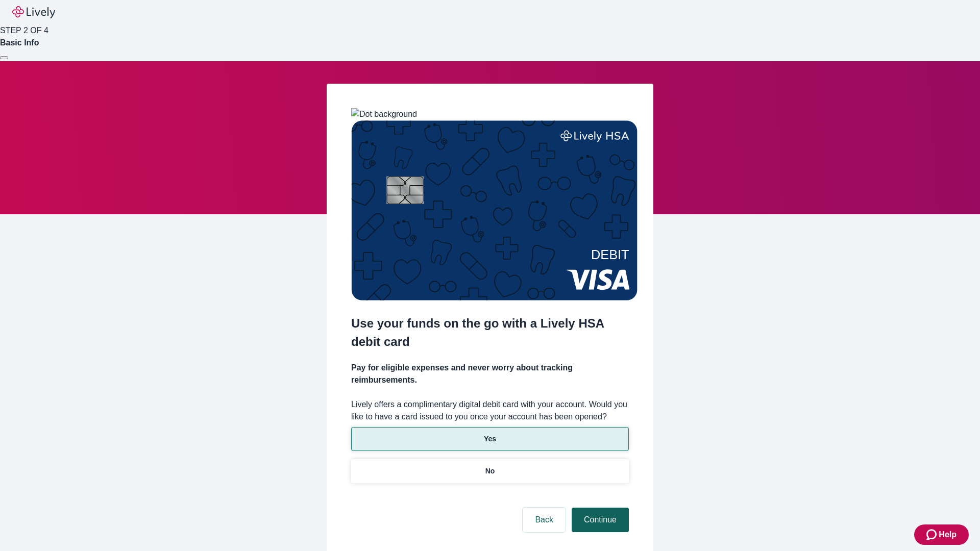 The image size is (980, 551). What do you see at coordinates (383, 114) in the screenshot?
I see `img: Dot background` at bounding box center [383, 114].